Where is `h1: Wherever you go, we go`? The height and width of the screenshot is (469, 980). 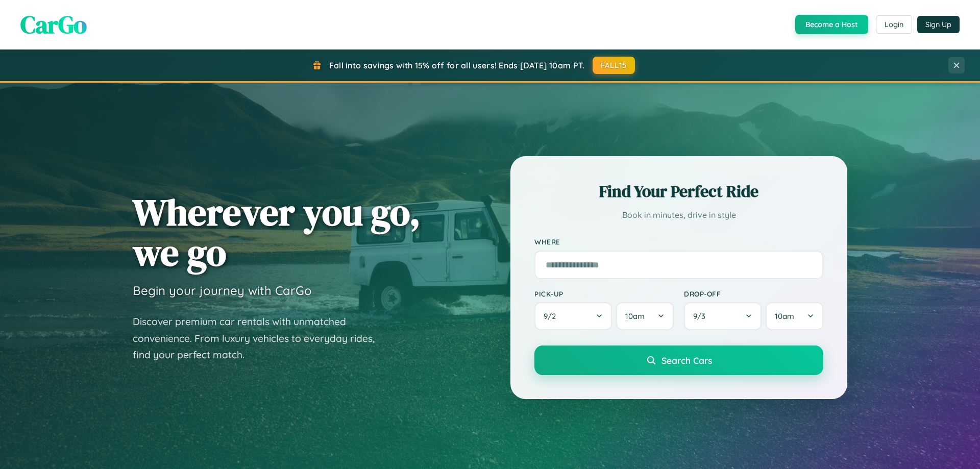 h1: Wherever you go, we go is located at coordinates (277, 232).